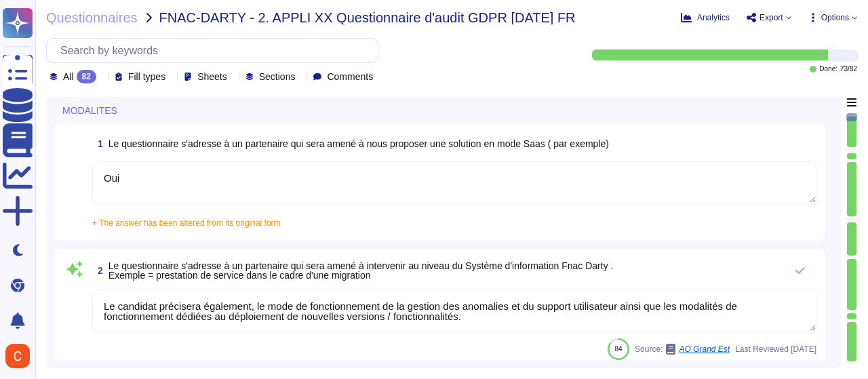  Describe the element at coordinates (21, 356) in the screenshot. I see `button: user` at that location.